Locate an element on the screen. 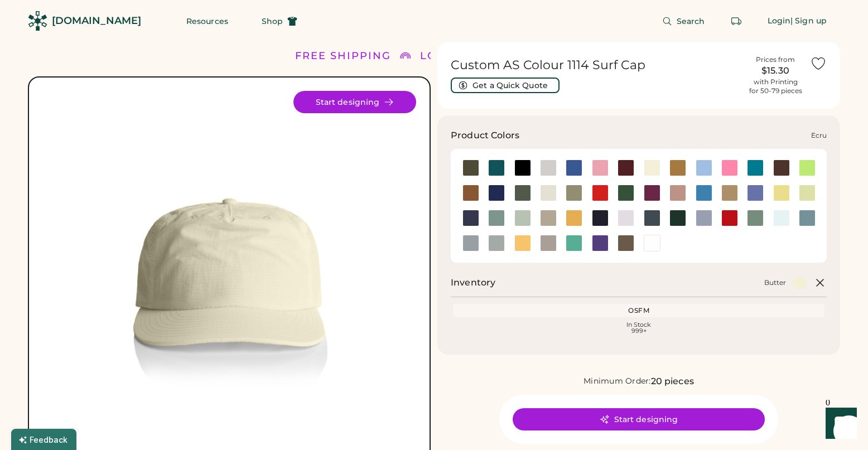 The width and height of the screenshot is (868, 450). button: Shop is located at coordinates (279, 21).